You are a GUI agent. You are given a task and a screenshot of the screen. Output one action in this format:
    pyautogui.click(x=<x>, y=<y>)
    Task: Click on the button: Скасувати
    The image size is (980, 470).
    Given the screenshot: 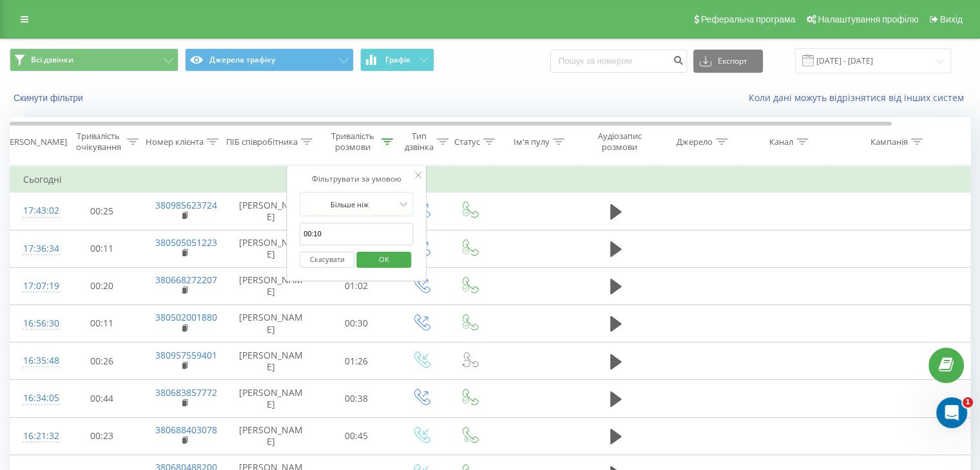 What is the action you would take?
    pyautogui.click(x=327, y=260)
    